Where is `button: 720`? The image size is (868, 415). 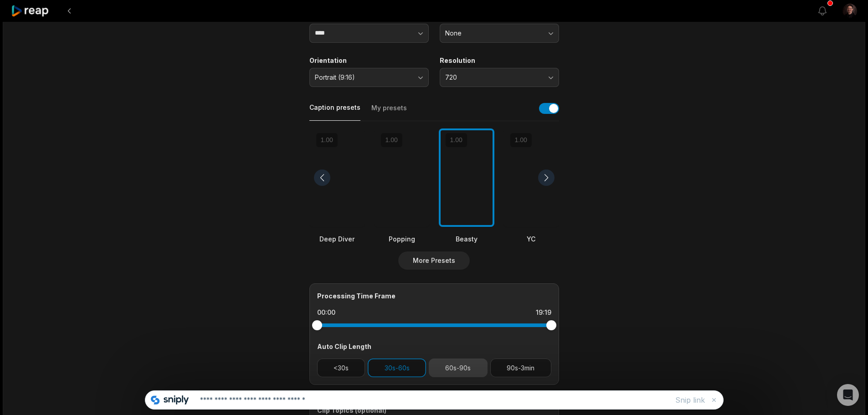
button: 720 is located at coordinates (499, 77).